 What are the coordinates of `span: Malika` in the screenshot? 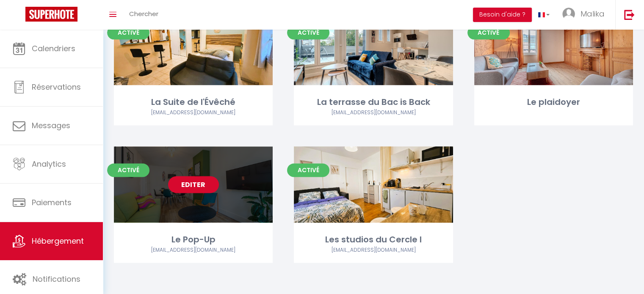 It's located at (592, 14).